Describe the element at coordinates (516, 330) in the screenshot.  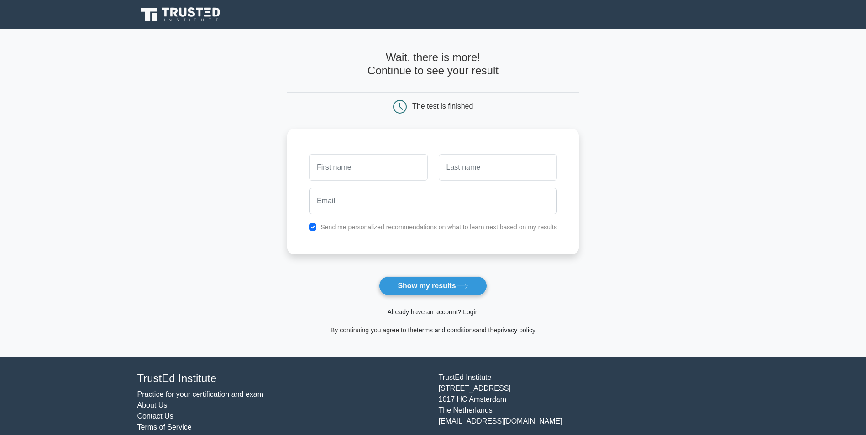
I see `a: privacy policy` at that location.